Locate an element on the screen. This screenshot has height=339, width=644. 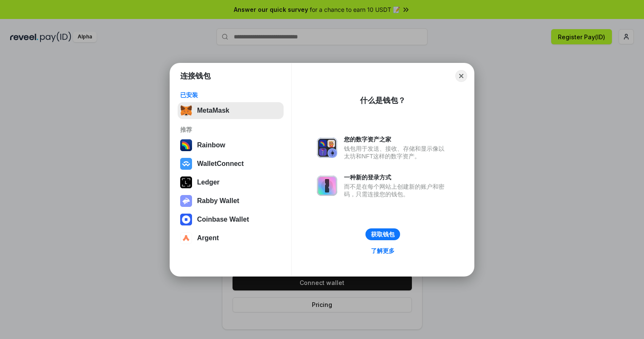
div: 了解更多 is located at coordinates (383, 251).